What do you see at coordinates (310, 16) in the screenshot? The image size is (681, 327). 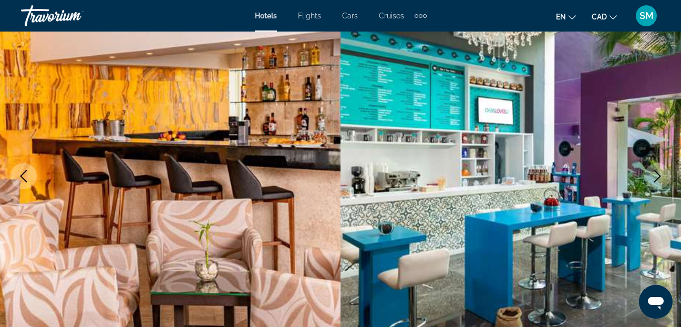 I see `span: Flights` at bounding box center [310, 16].